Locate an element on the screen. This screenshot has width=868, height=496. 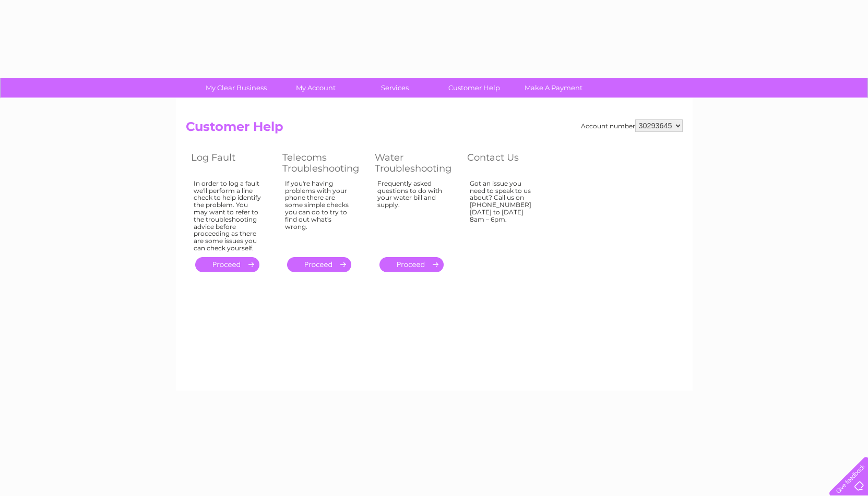
div: Account number is located at coordinates (631, 126).